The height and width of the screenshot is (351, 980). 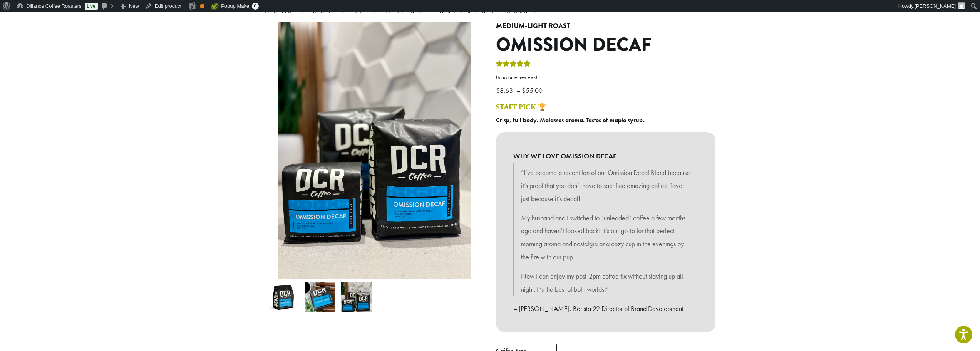 I want to click on p: Now I can enjoy my post-2pm coffee fix without staying up all night. It’s the best of both worlds!”, so click(x=605, y=283).